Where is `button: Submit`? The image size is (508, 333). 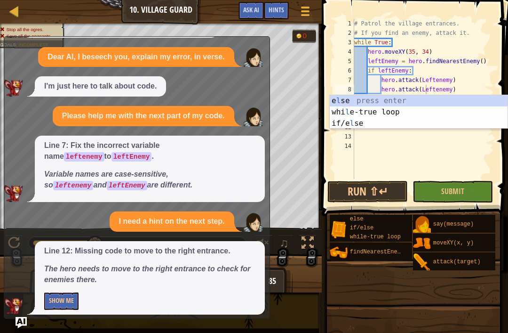
button: Submit is located at coordinates (453, 192).